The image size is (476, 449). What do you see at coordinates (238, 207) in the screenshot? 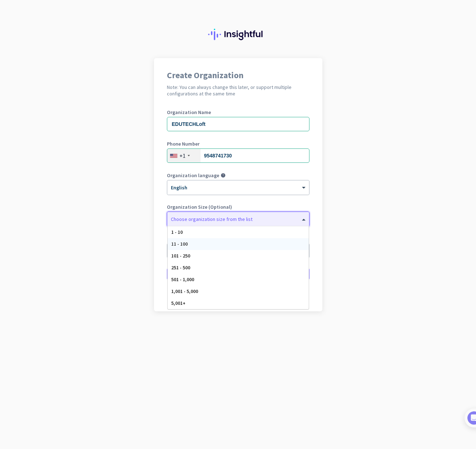
I see `label: Organization Size (Optional)` at bounding box center [238, 207].